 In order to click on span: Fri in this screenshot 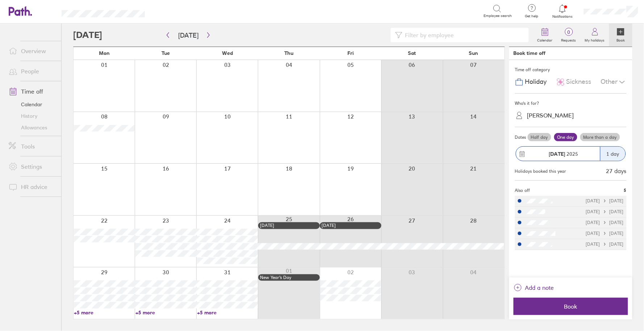, I will do `click(350, 53)`.